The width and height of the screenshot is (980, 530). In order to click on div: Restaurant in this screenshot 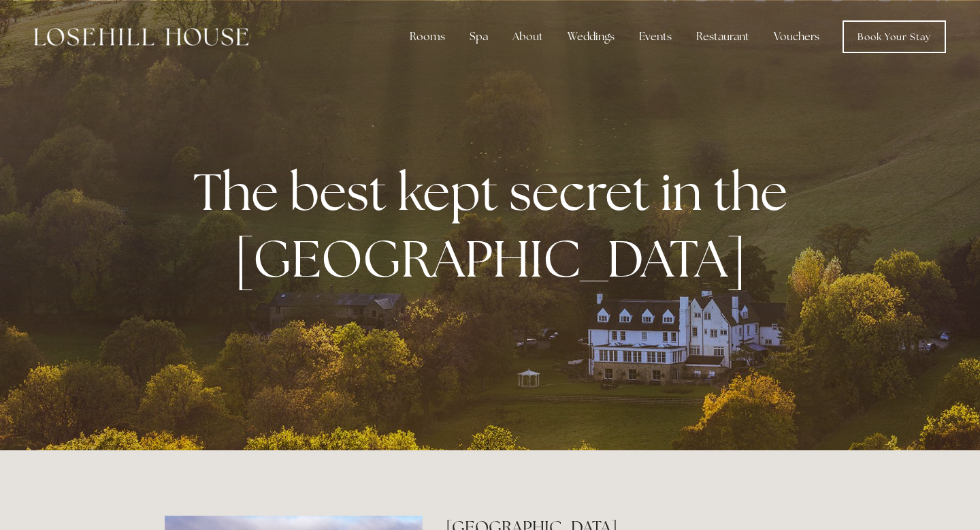, I will do `click(723, 37)`.